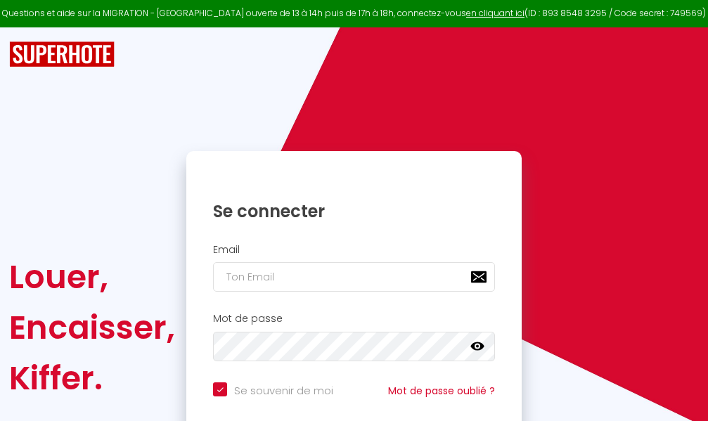 The image size is (708, 421). Describe the element at coordinates (354, 319) in the screenshot. I see `h2: Mot de passe` at that location.